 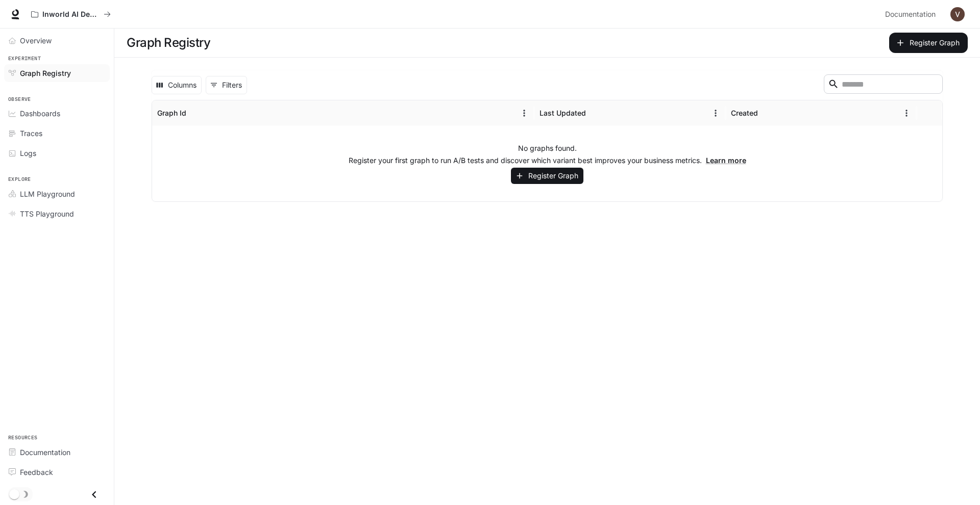 What do you see at coordinates (36, 472) in the screenshot?
I see `span: Feedback` at bounding box center [36, 472].